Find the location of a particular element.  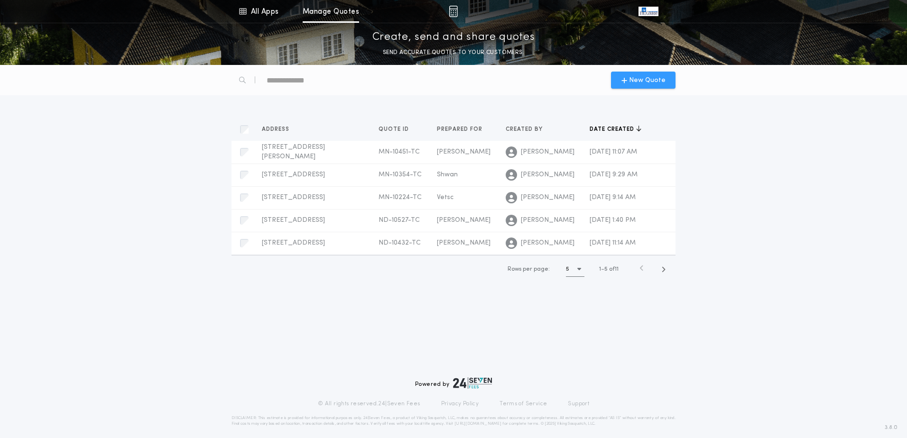

img: vs-icon is located at coordinates (648, 11).